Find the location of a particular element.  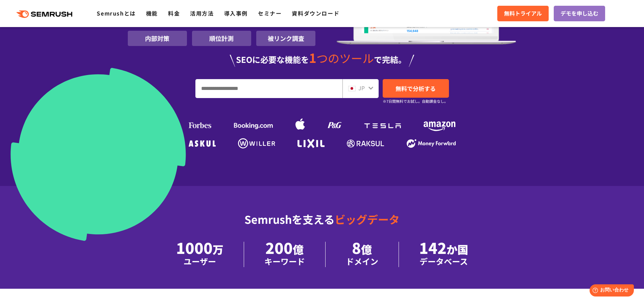

div: Semrushを支える is located at coordinates (322, 224).